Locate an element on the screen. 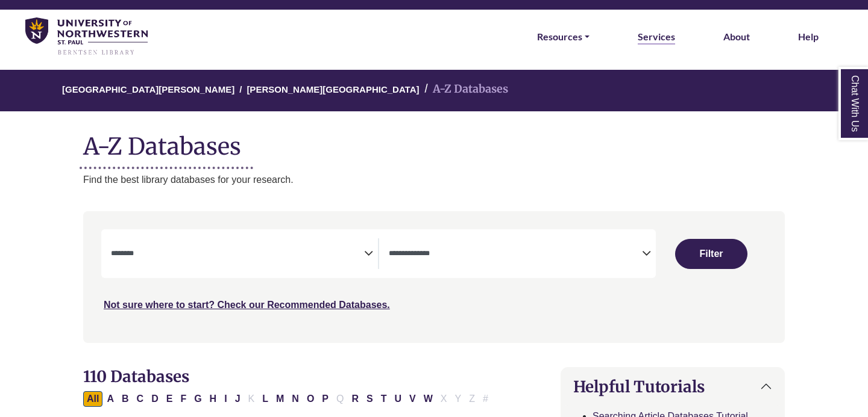 The image size is (868, 417). p: Find the best library databases for your research. is located at coordinates (434, 180).